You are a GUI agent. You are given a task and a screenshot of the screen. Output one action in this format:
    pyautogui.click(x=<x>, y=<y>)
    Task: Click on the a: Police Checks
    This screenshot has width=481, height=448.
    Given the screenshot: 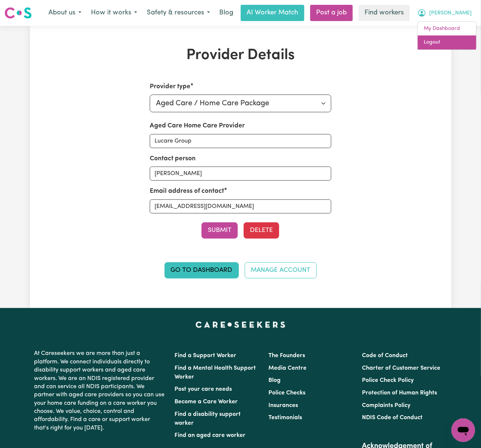 What is the action you would take?
    pyautogui.click(x=287, y=393)
    